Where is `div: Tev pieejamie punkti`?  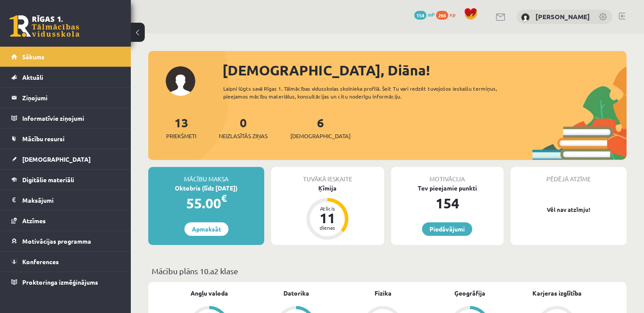
div: Tev pieejamie punkti is located at coordinates (447, 188).